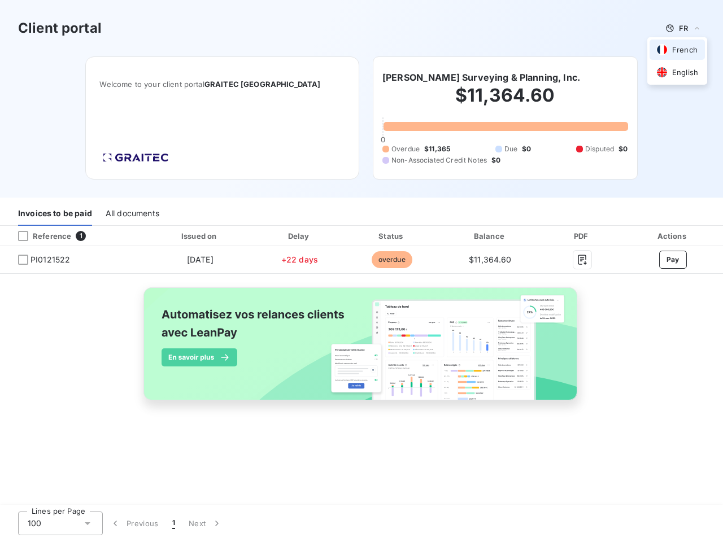 This screenshot has height=542, width=723. I want to click on button: Pay, so click(672, 260).